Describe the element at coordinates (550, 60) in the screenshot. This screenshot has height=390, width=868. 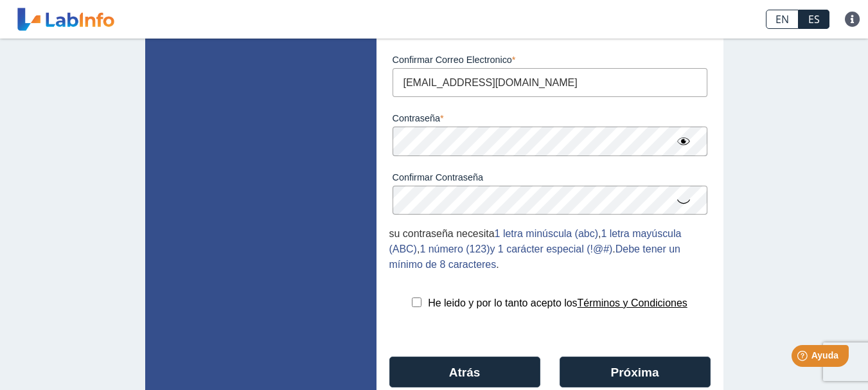
I see `label: Confirmar Correo Electronico` at that location.